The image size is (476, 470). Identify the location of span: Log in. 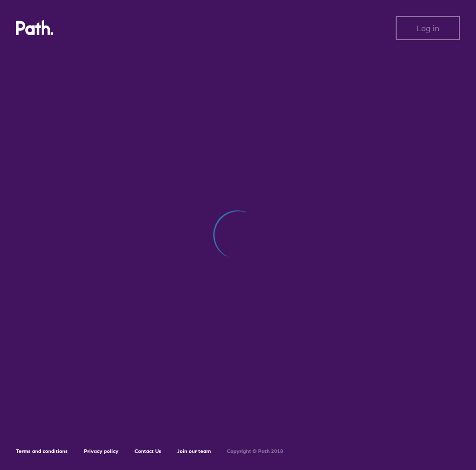
(427, 28).